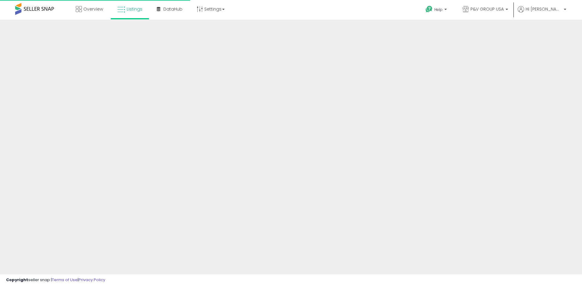 Image resolution: width=582 pixels, height=286 pixels. What do you see at coordinates (93, 9) in the screenshot?
I see `span: Overview` at bounding box center [93, 9].